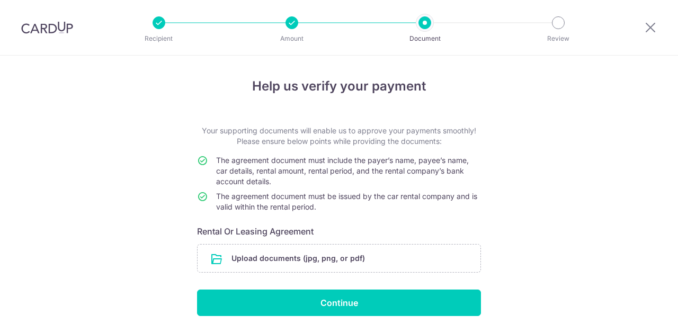  What do you see at coordinates (346, 201) in the screenshot?
I see `span: The agreement document must be issued by the car rental company and is valid within the rental pe...` at bounding box center [346, 201].